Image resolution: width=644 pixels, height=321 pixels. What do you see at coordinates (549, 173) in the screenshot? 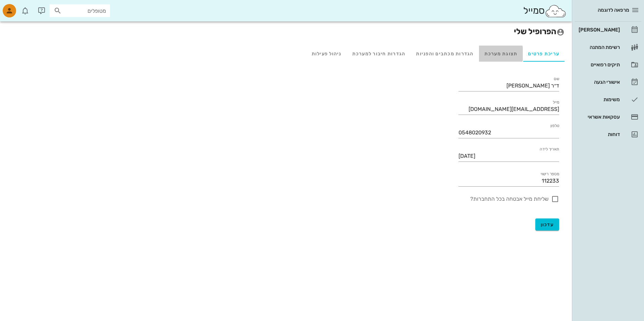
I see `label: מספר רישוי` at bounding box center [549, 173].